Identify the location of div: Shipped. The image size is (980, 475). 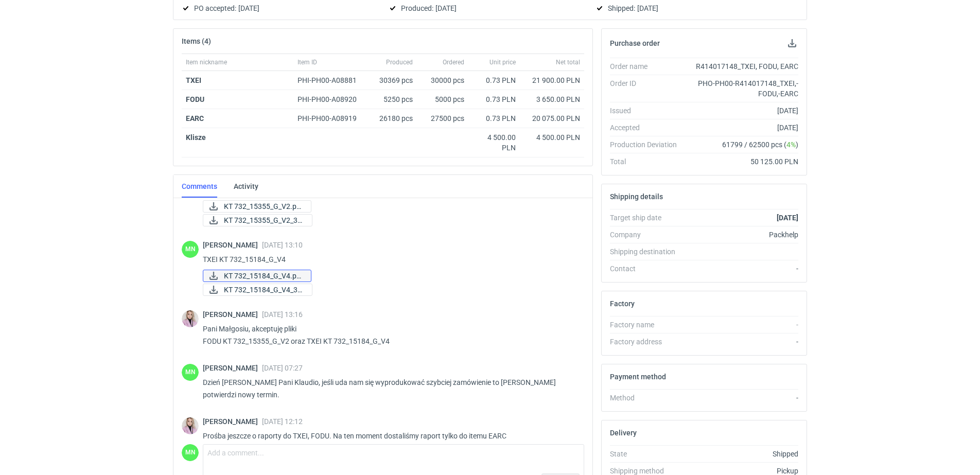
(742, 454).